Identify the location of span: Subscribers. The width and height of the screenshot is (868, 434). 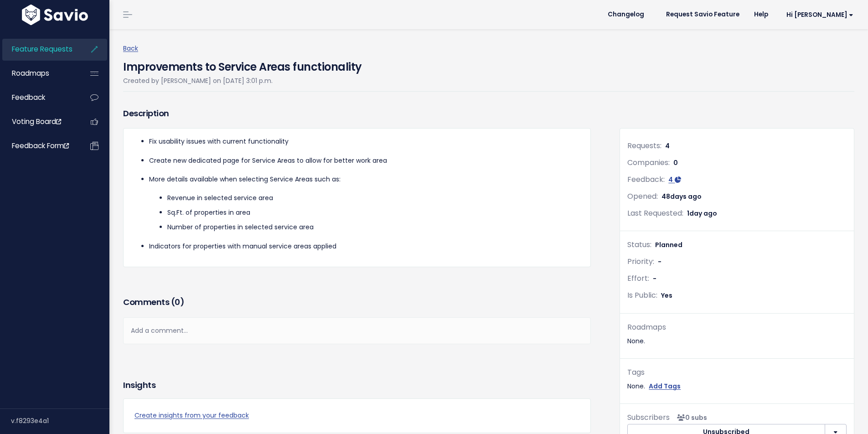
(649, 417).